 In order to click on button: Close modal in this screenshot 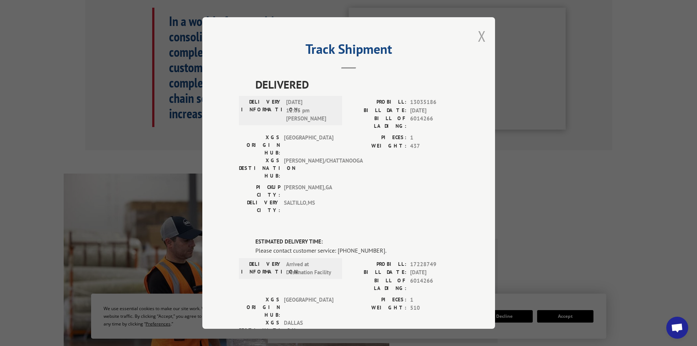, I will do `click(482, 36)`.